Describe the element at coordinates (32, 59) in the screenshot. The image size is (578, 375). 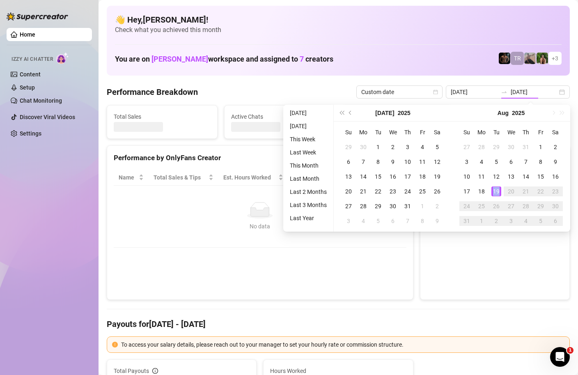
I see `span: Izzy AI Chatter` at that location.